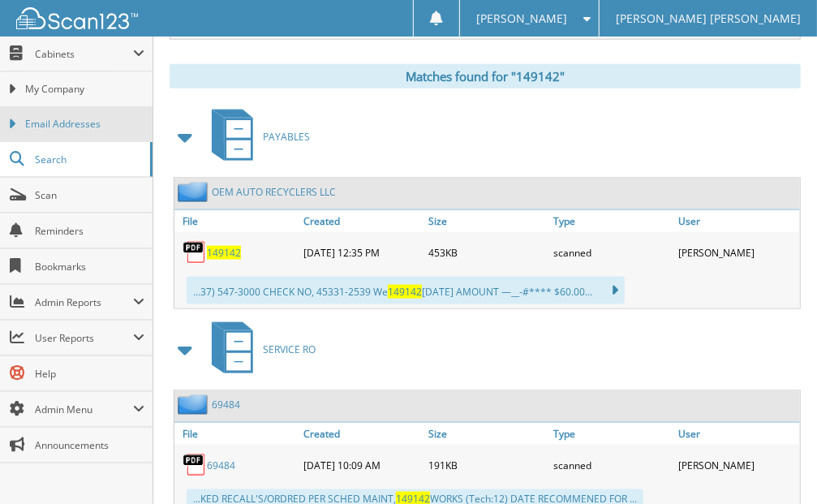 The image size is (817, 504). I want to click on span: Help, so click(89, 373).